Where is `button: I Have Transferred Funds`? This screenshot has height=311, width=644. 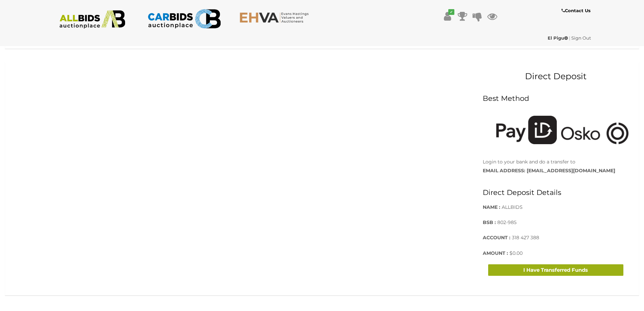
button: I Have Transferred Funds is located at coordinates (556, 270).